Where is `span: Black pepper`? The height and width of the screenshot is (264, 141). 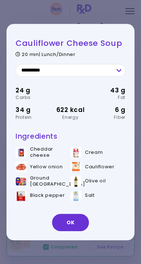 span: Black pepper is located at coordinates (47, 195).